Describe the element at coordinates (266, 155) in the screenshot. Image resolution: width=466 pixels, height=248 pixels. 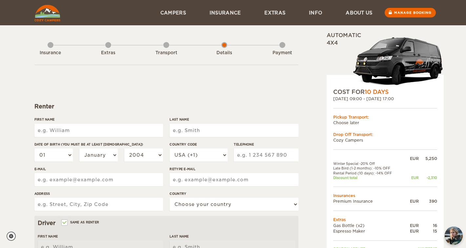
I see `input: e.g. 1 234 567 890` at that location.